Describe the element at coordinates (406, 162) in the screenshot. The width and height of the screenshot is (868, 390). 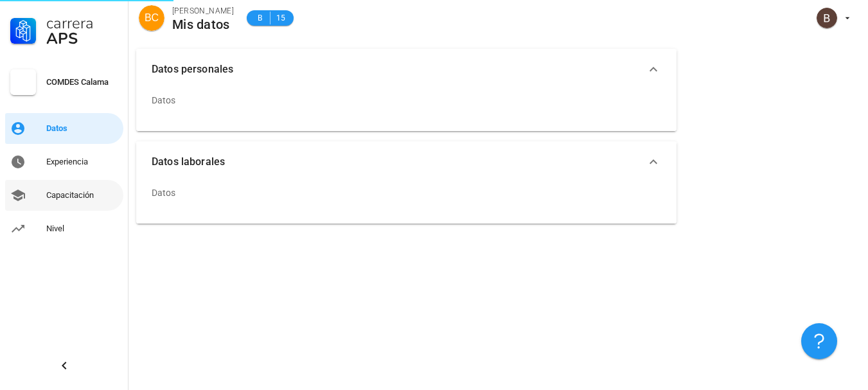
I see `button: Datos laborales` at that location.